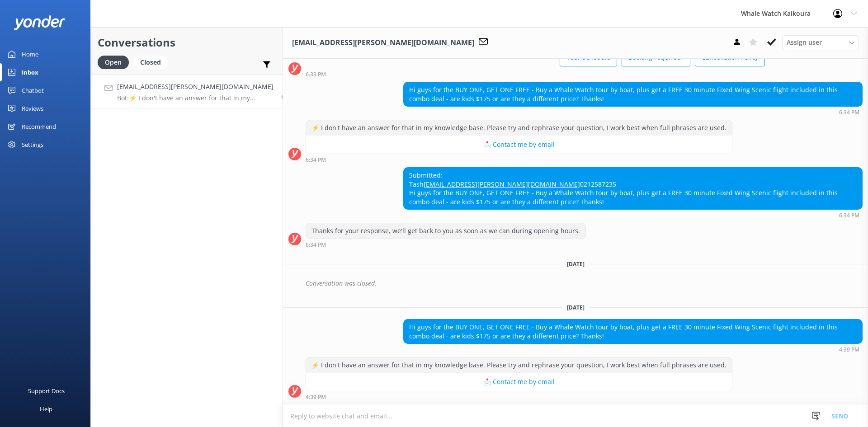 The image size is (868, 427). I want to click on div: Inbox, so click(30, 73).